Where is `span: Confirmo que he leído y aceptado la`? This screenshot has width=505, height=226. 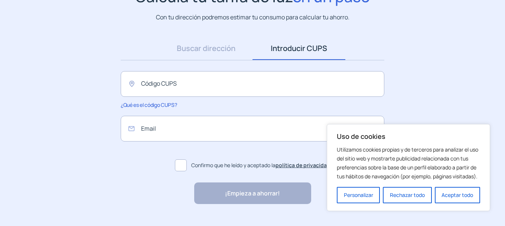 span: Confirmo que he leído y aceptado la is located at coordinates (261, 165).